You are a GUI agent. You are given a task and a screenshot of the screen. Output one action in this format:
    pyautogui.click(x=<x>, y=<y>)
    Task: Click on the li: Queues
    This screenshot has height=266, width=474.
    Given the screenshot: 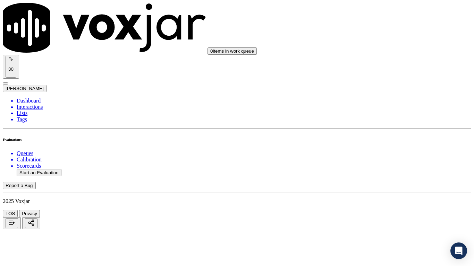 What is the action you would take?
    pyautogui.click(x=244, y=154)
    